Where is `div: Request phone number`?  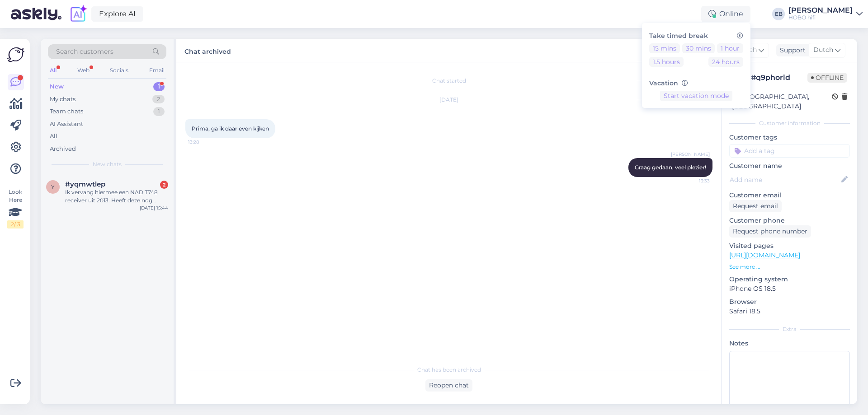
div: Request phone number is located at coordinates (770, 231).